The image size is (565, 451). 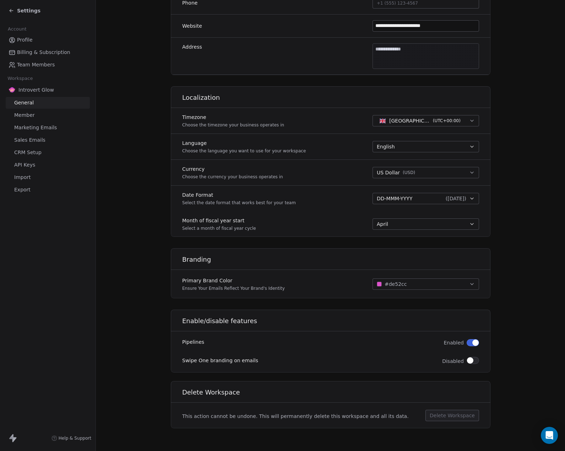 I want to click on p: Ensure Your Emails Reflect Your Brand's Identity, so click(x=233, y=288).